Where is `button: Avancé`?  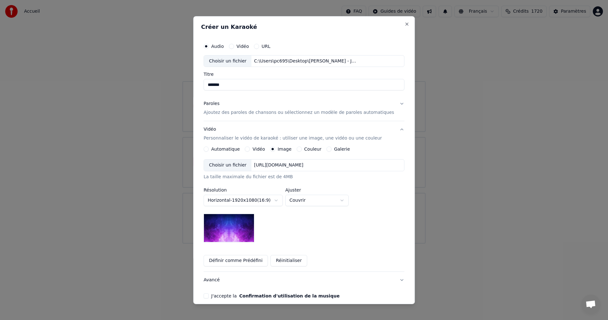 button: Avancé is located at coordinates (304, 280).